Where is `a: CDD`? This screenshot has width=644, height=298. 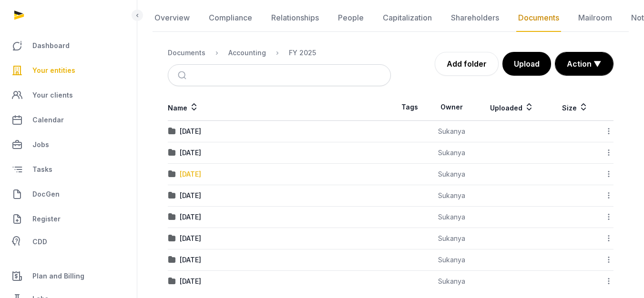 a: CDD is located at coordinates (68, 241).